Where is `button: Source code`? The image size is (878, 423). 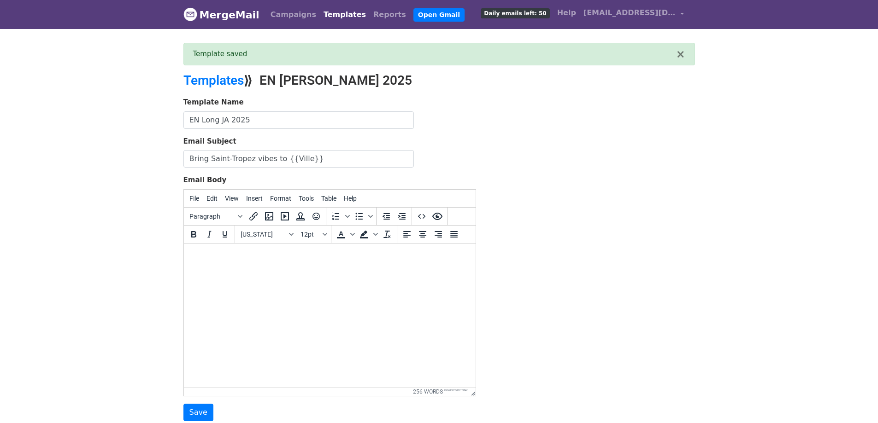
button: Source code is located at coordinates (422, 217).